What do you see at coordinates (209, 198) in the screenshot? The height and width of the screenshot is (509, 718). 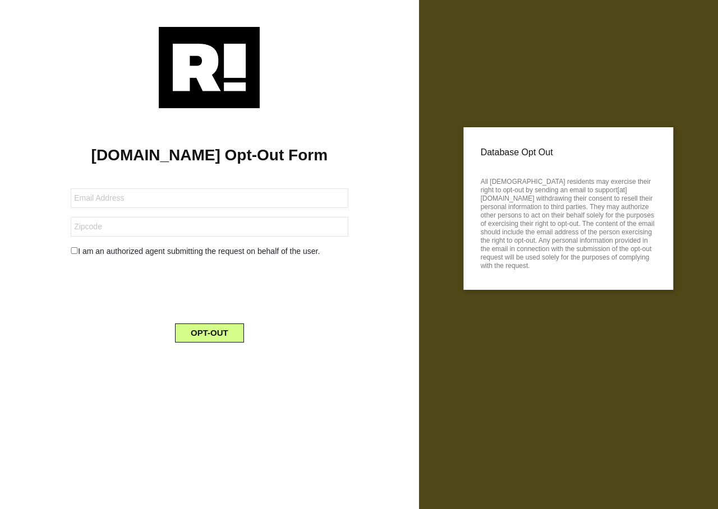 I see `input: Email Address` at bounding box center [209, 198].